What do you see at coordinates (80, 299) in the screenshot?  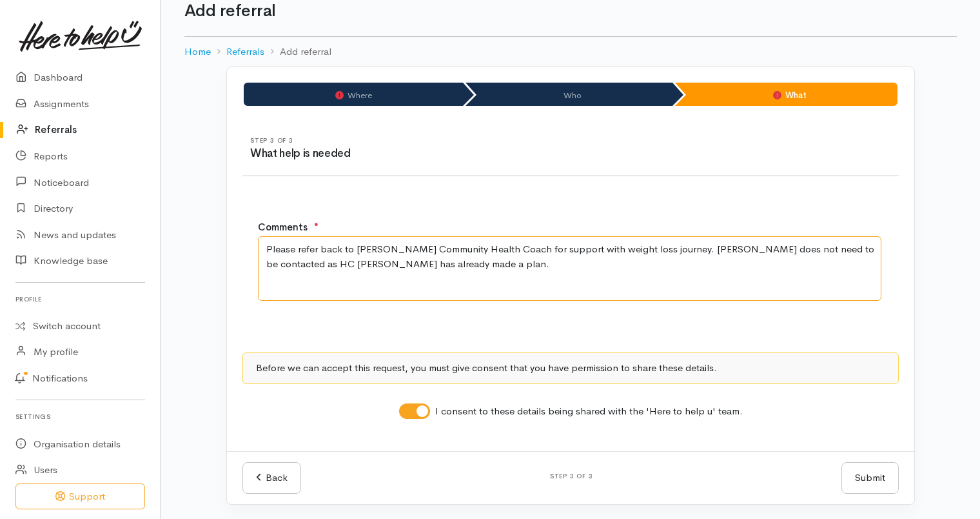 I see `h6: Profile` at bounding box center [80, 299].